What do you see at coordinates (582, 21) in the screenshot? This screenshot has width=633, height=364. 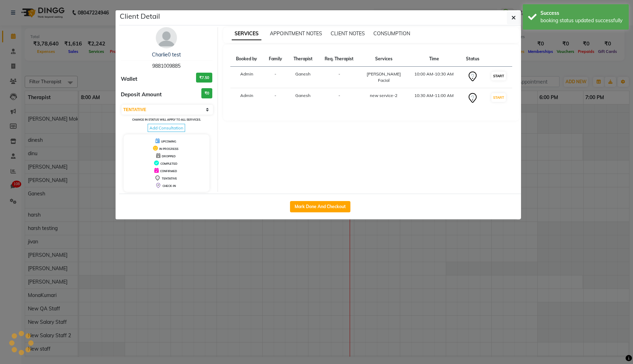 I see `div: booking status updated successfully` at bounding box center [582, 21].